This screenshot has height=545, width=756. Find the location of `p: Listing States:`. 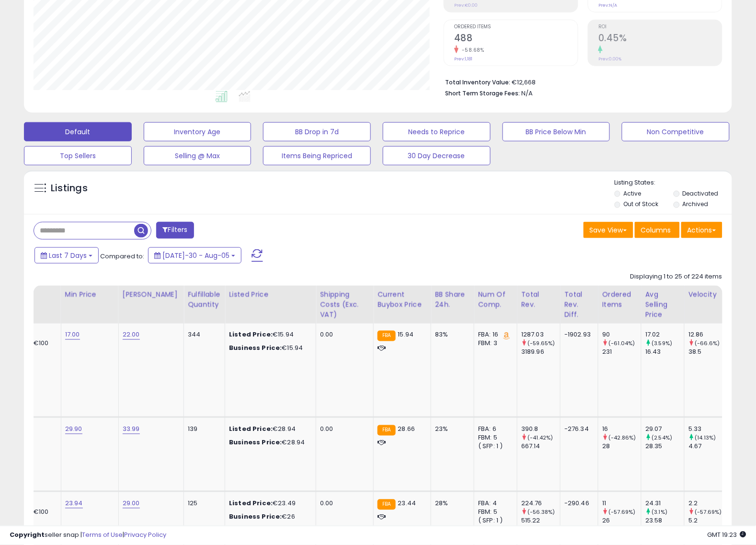

p: Listing States: is located at coordinates (673, 182).